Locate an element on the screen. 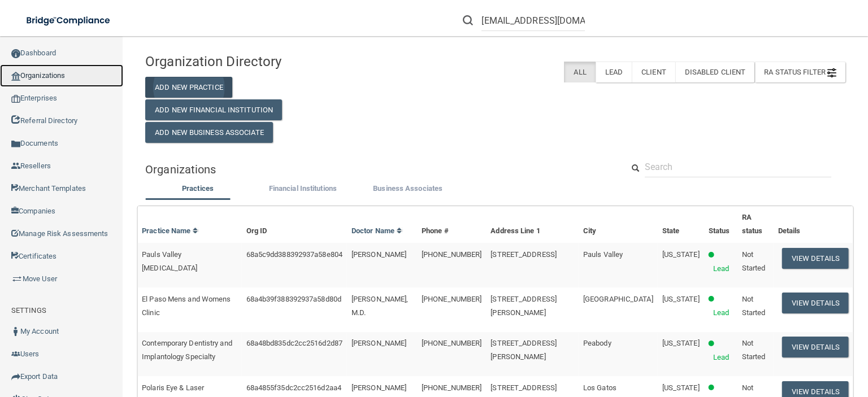 The height and width of the screenshot is (397, 868). span: Financial Institutions is located at coordinates (303, 188).